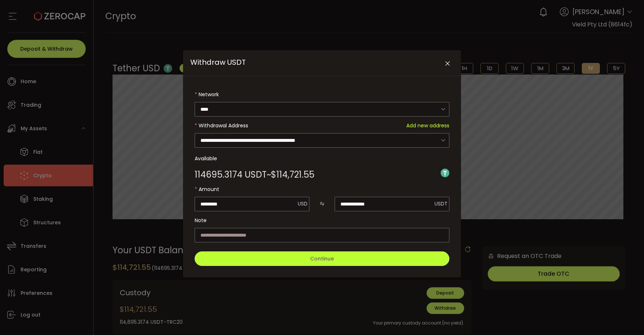  What do you see at coordinates (223, 126) in the screenshot?
I see `span: Withdrawal Address` at bounding box center [223, 126].